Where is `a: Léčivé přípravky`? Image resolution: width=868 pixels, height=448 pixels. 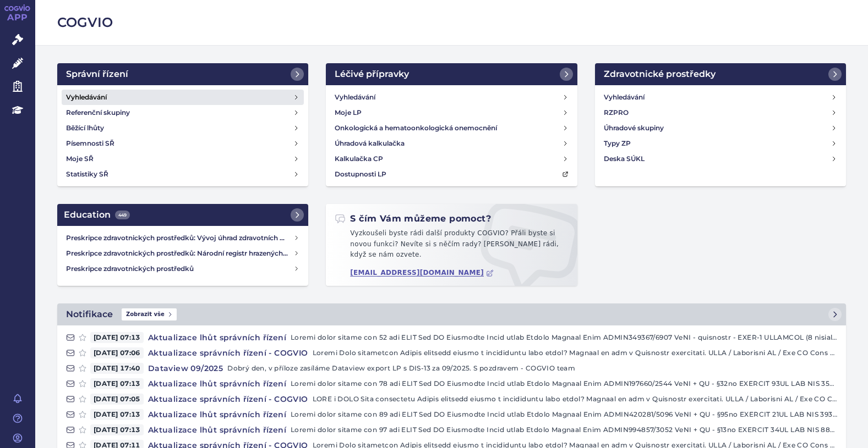
a: Léčivé přípravky is located at coordinates (451, 74).